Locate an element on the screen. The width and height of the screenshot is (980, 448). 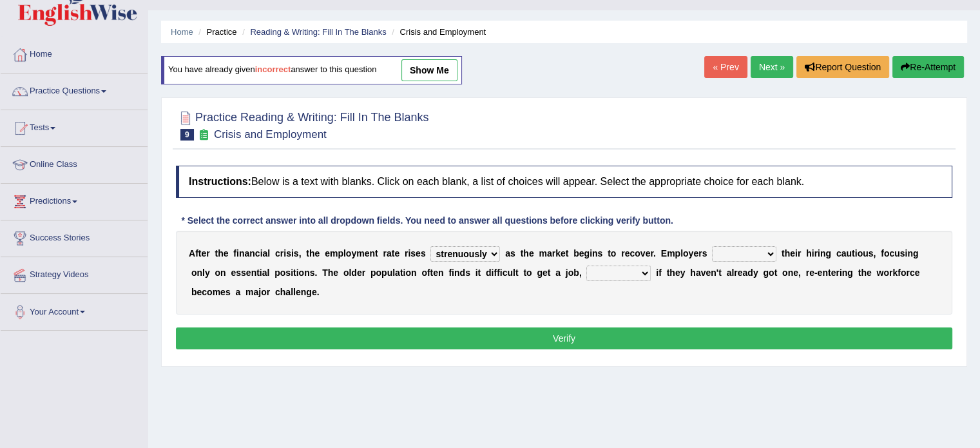
b: k is located at coordinates (558, 253).